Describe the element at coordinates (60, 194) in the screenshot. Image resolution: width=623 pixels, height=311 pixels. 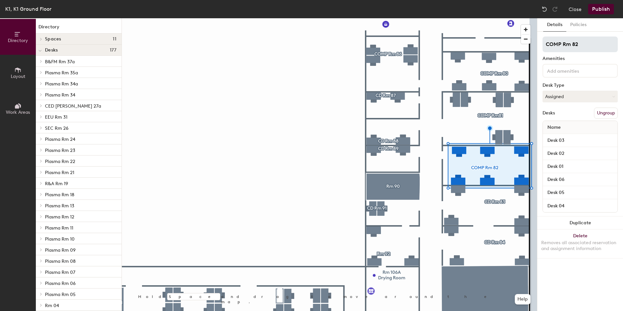
I see `span: Plasma Rm 18` at that location.